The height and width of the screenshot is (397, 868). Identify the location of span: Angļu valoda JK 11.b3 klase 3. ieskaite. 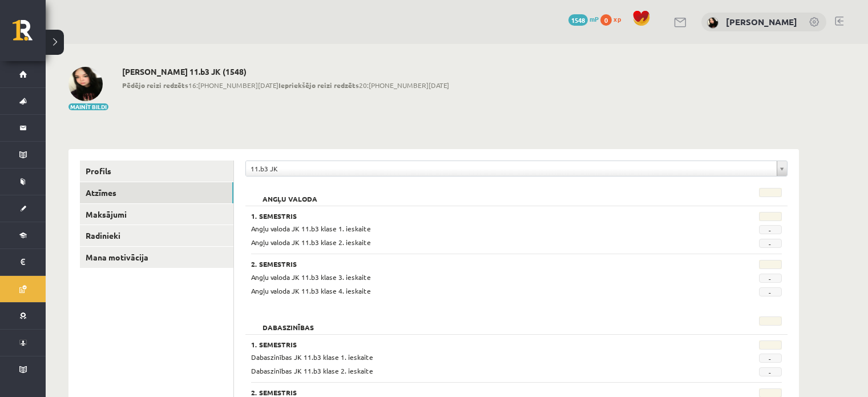
(311, 277).